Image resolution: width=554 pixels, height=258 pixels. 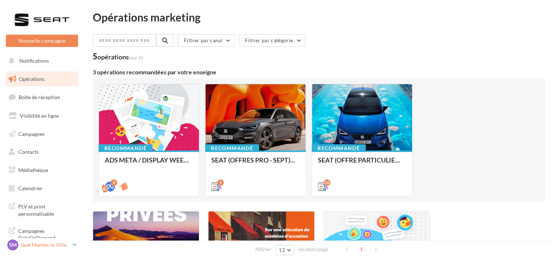 What do you see at coordinates (39, 97) in the screenshot?
I see `span: Boîte de réception` at bounding box center [39, 97].